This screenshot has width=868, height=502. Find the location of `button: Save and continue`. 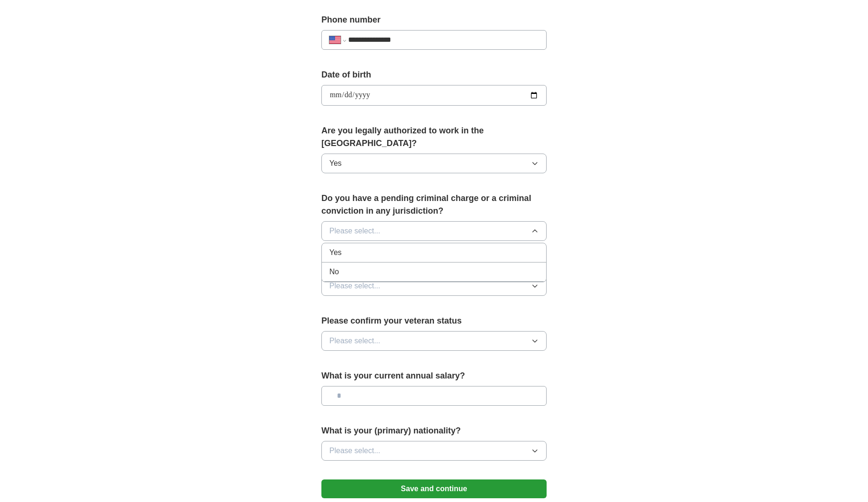

button: Save and continue is located at coordinates (434, 489).